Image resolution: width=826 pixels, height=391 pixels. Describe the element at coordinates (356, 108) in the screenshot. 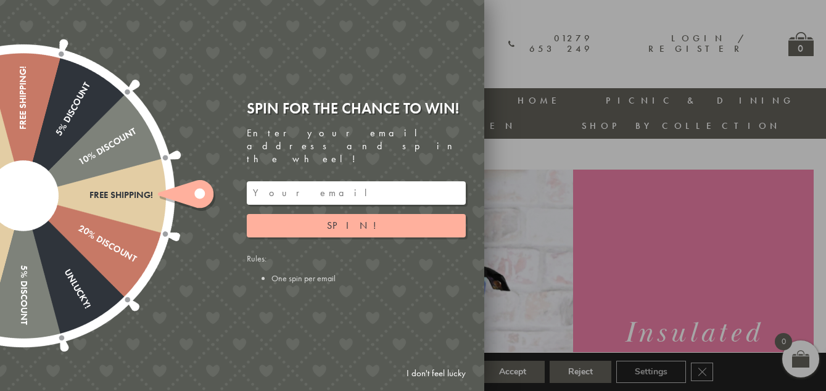

I see `div: Spin for the chance to win!` at that location.